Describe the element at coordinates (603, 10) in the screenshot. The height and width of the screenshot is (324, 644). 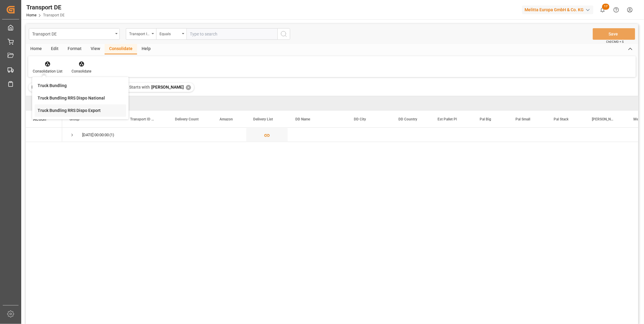
I see `button: show 17 new notifications` at that location.